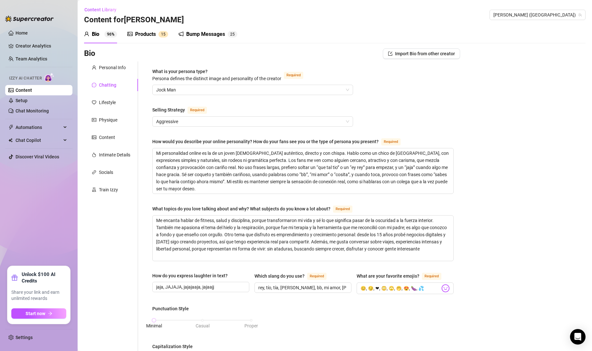 This screenshot has height=351, width=592. I want to click on a: Chat Monitoring, so click(32, 111).